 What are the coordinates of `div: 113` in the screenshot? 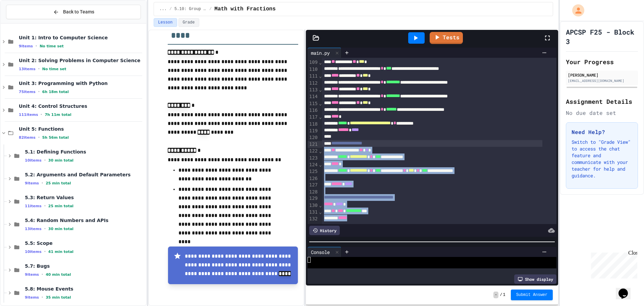 It's located at (313, 90).